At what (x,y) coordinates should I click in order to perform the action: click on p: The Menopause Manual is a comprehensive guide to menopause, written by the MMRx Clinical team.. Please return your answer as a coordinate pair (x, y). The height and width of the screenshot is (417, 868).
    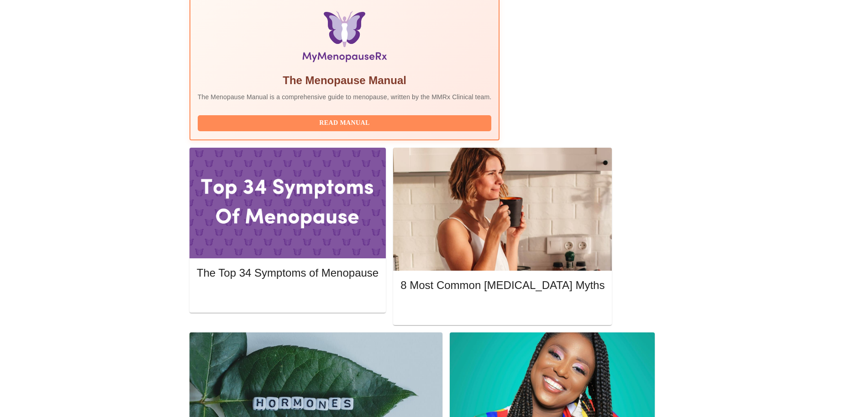
    Looking at the image, I should click on (345, 97).